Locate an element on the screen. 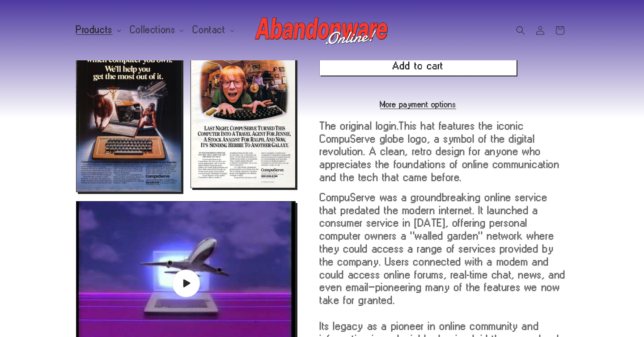 The image size is (644, 337). span: Collections is located at coordinates (153, 30).